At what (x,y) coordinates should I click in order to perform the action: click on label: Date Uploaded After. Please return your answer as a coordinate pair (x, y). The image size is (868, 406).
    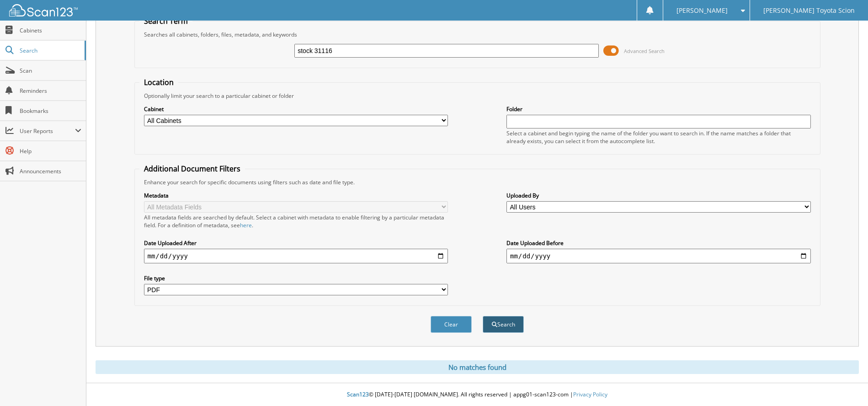
    Looking at the image, I should click on (296, 243).